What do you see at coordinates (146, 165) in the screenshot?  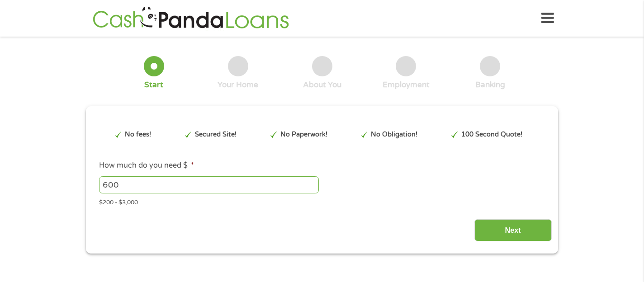 I see `label: How much do you need $` at bounding box center [146, 165].